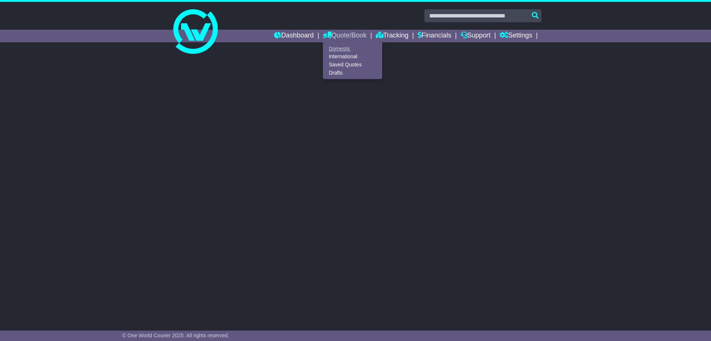  I want to click on a: Tracking, so click(392, 36).